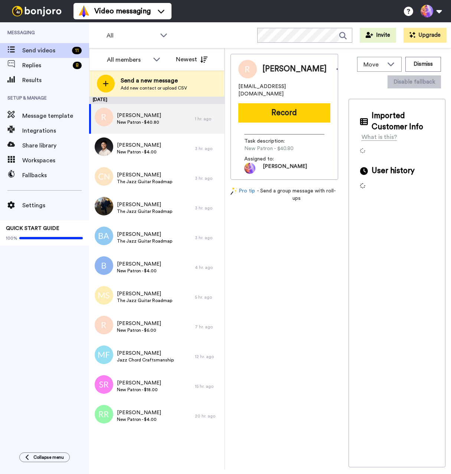 The width and height of the screenshot is (451, 474). I want to click on button: Upgrade, so click(425, 35).